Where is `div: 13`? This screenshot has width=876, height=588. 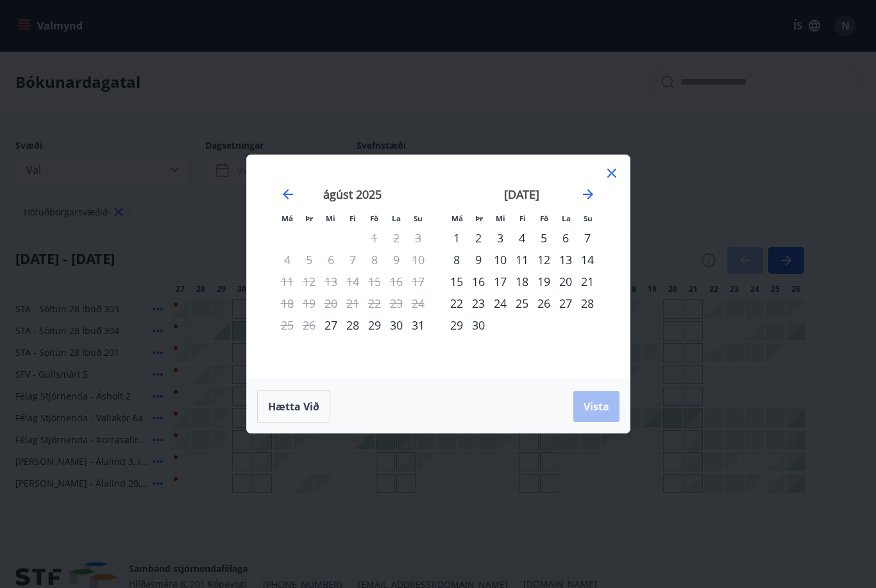
div: 13 is located at coordinates (566, 260).